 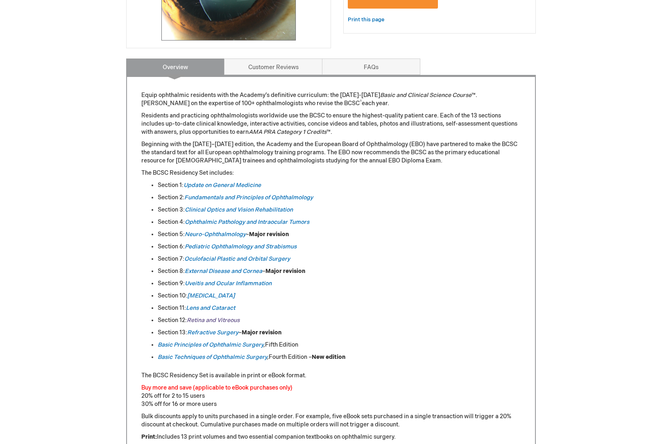 What do you see at coordinates (215, 234) in the screenshot?
I see `a: Neuro-Ophthalmology` at bounding box center [215, 234].